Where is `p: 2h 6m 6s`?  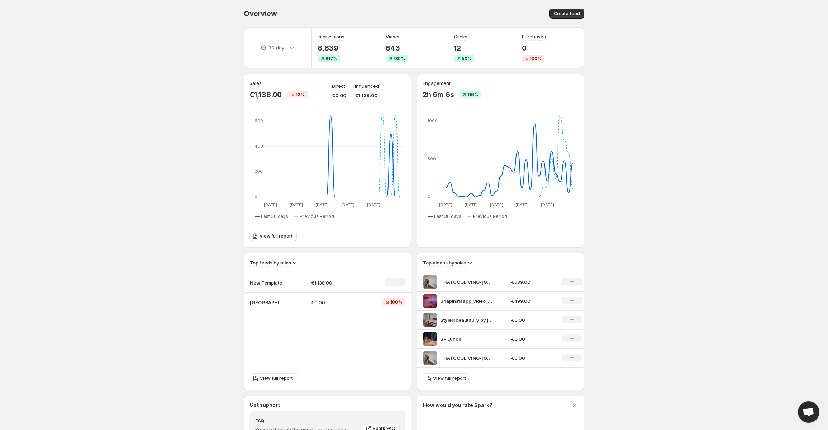
p: 2h 6m 6s is located at coordinates (438, 95).